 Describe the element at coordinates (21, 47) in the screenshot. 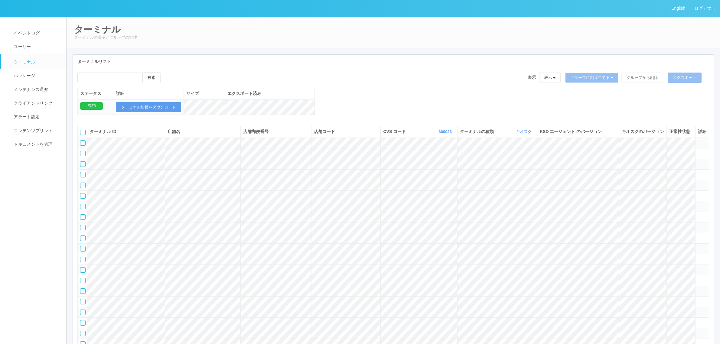

I see `span: ユーザー` at that location.